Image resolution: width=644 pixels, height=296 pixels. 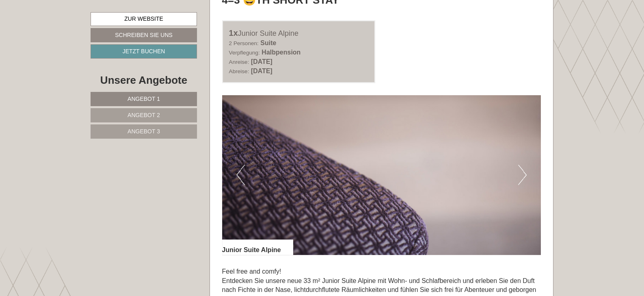 What do you see at coordinates (144, 19) in the screenshot?
I see `a: Zur Website` at bounding box center [144, 19].